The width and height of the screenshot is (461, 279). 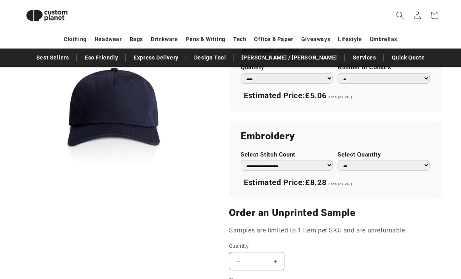 I want to click on a: Tech, so click(x=240, y=39).